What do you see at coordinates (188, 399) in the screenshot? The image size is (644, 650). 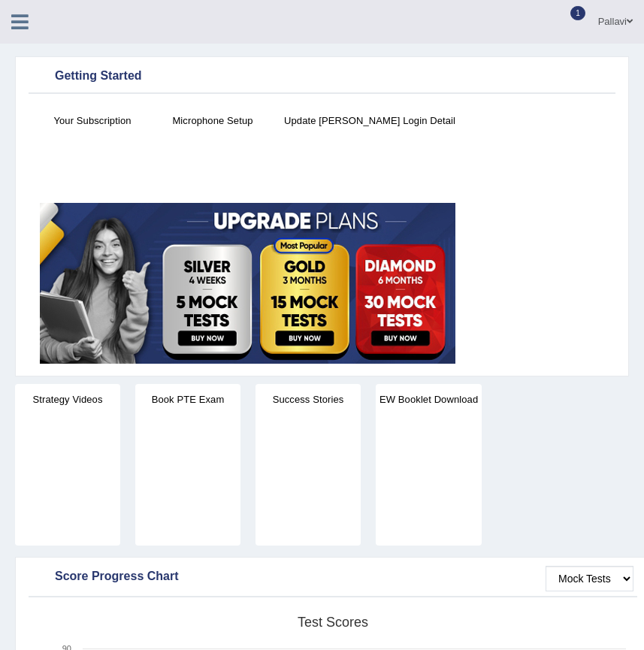 I see `h4: Book PTE Exam` at bounding box center [188, 399].